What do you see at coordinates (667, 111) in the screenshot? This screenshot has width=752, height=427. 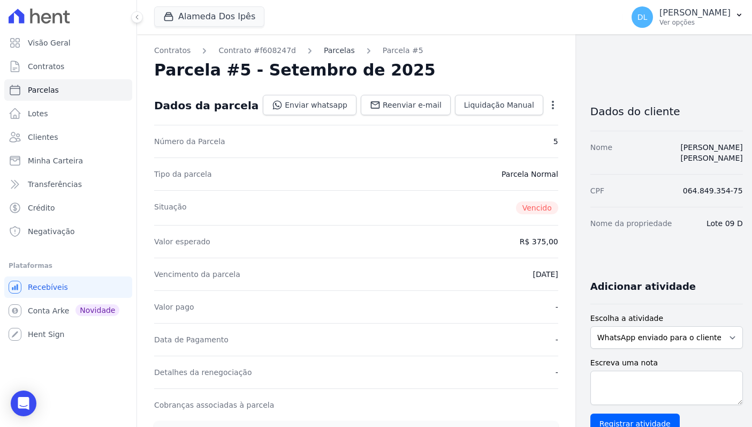 I see `h3: Dados do cliente` at bounding box center [667, 111].